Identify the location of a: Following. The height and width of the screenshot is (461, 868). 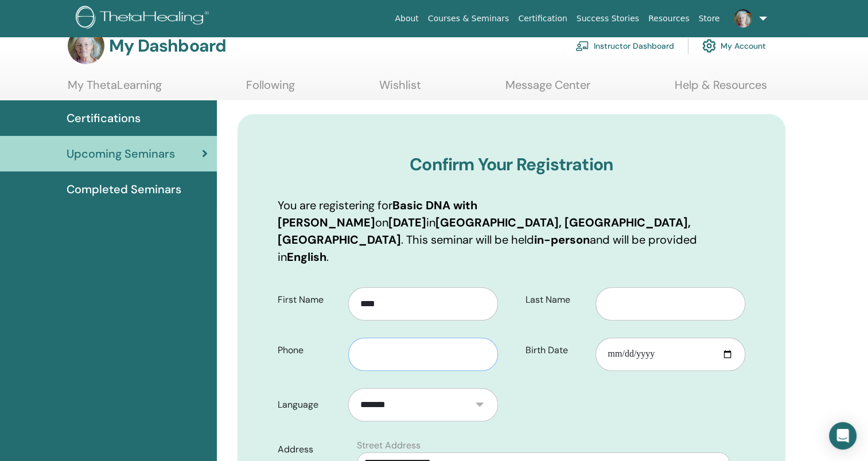
(270, 89).